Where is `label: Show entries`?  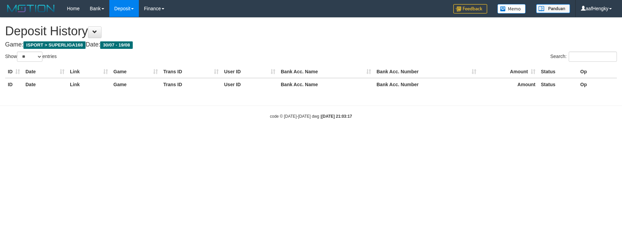
label: Show entries is located at coordinates (31, 57).